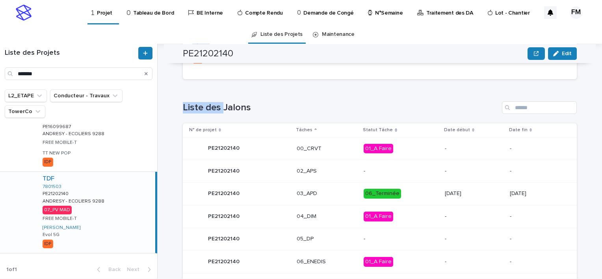 This screenshot has height=279, width=602. What do you see at coordinates (341, 108) in the screenshot?
I see `h1: Liste des Jalons` at bounding box center [341, 108].